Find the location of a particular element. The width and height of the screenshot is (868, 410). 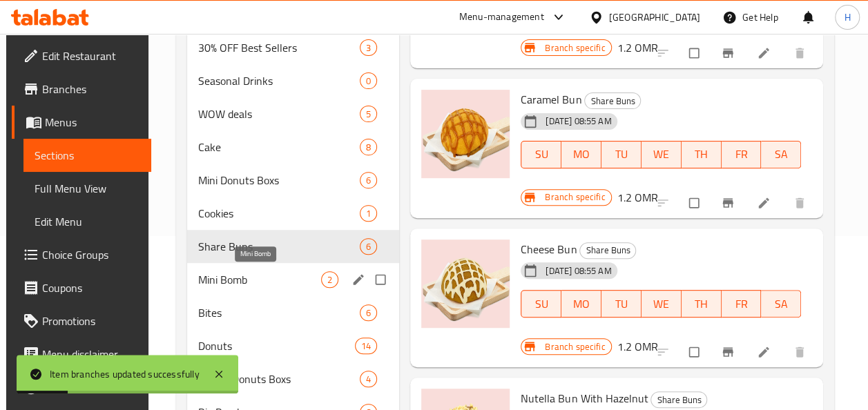

div: Donuts is located at coordinates (277, 345).